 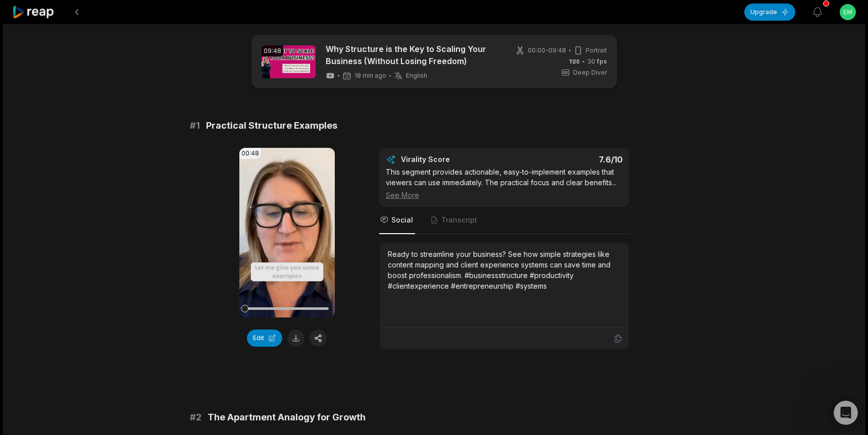 I want to click on span: 00:00 - 09:48, so click(x=547, y=50).